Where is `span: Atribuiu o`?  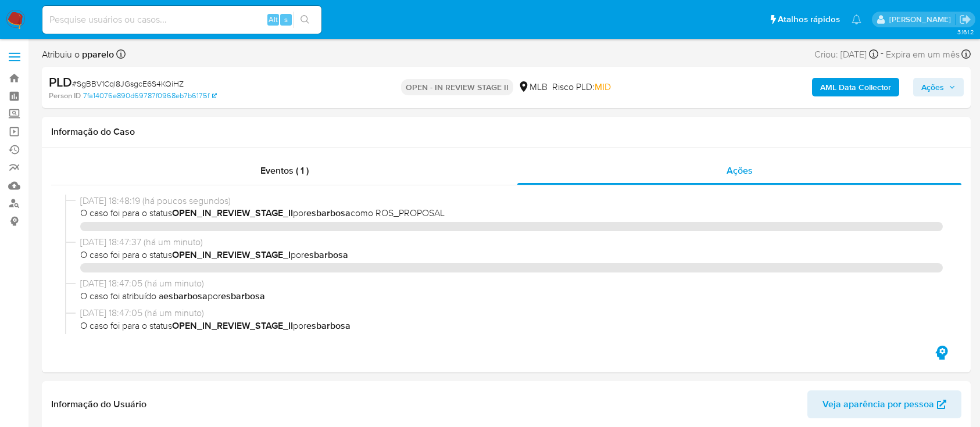
span: Atribuiu o is located at coordinates (78, 54).